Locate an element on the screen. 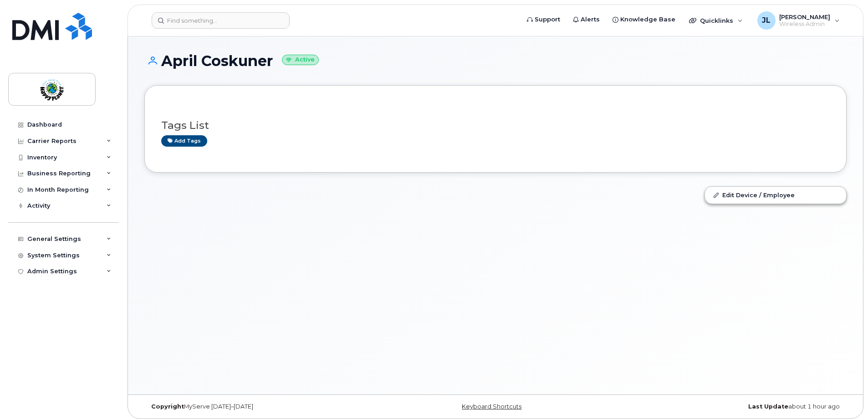 Image resolution: width=868 pixels, height=419 pixels. a: Keyboard Shortcuts is located at coordinates (491, 406).